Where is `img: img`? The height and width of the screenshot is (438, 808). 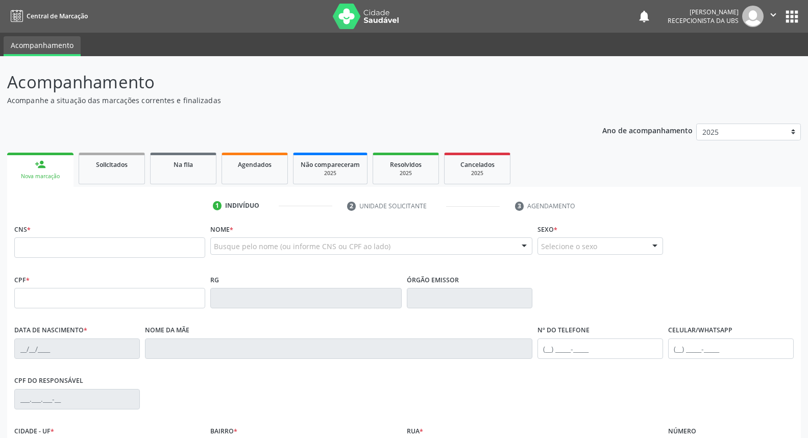 img: img is located at coordinates (753, 16).